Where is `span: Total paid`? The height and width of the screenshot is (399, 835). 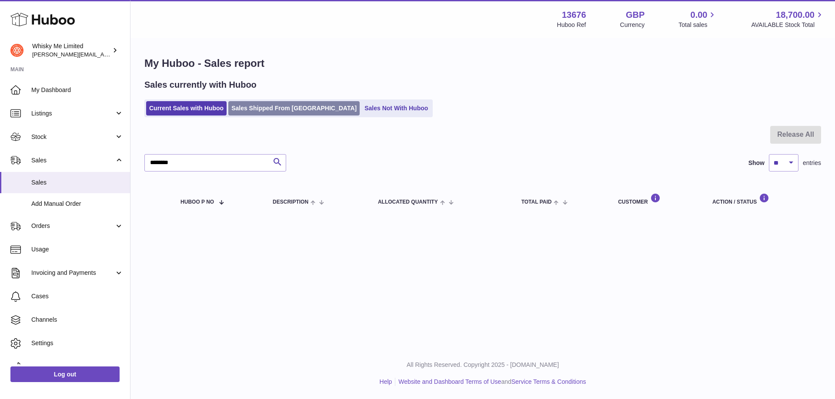
span: Total paid is located at coordinates (536, 202).